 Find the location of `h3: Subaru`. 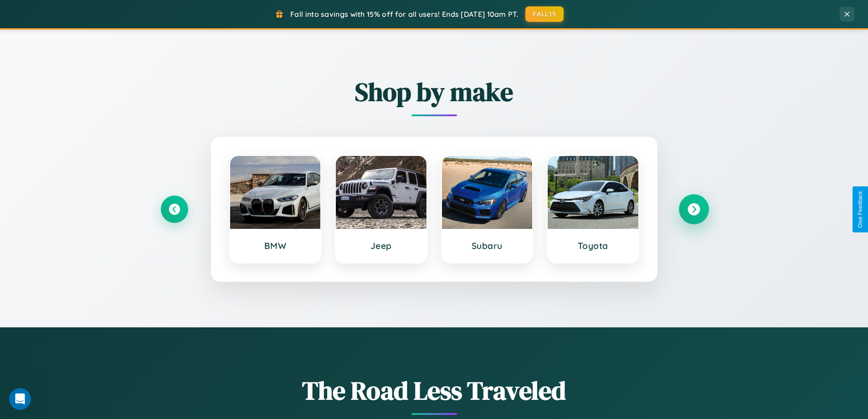

h3: Subaru is located at coordinates (487, 246).